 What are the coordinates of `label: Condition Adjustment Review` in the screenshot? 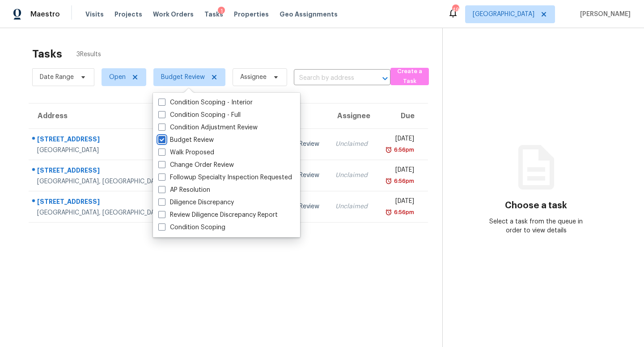 It's located at (208, 128).